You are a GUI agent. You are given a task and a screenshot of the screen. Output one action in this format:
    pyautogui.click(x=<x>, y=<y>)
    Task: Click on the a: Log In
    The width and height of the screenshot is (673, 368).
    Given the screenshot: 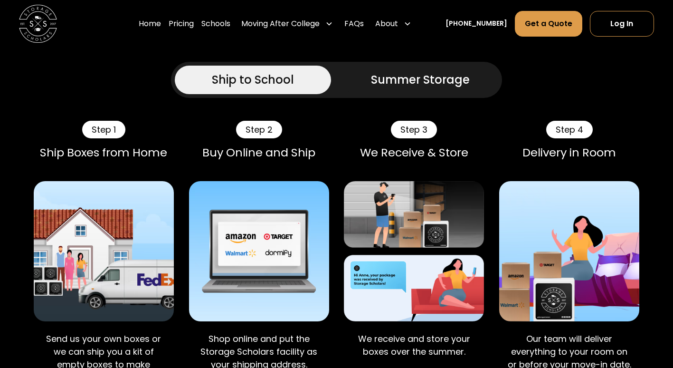 What is the action you would take?
    pyautogui.click(x=622, y=24)
    